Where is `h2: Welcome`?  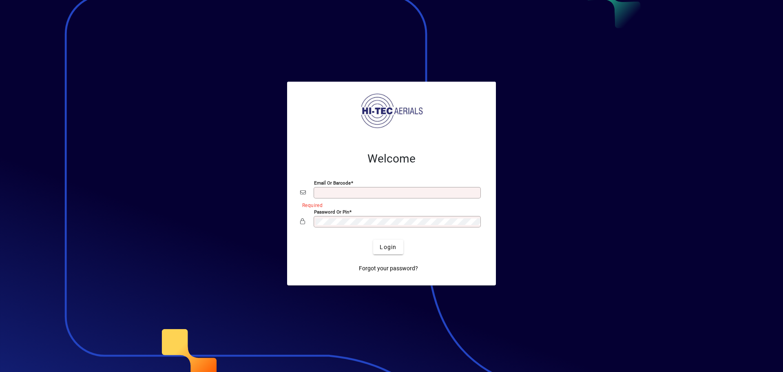 h2: Welcome is located at coordinates (392, 159).